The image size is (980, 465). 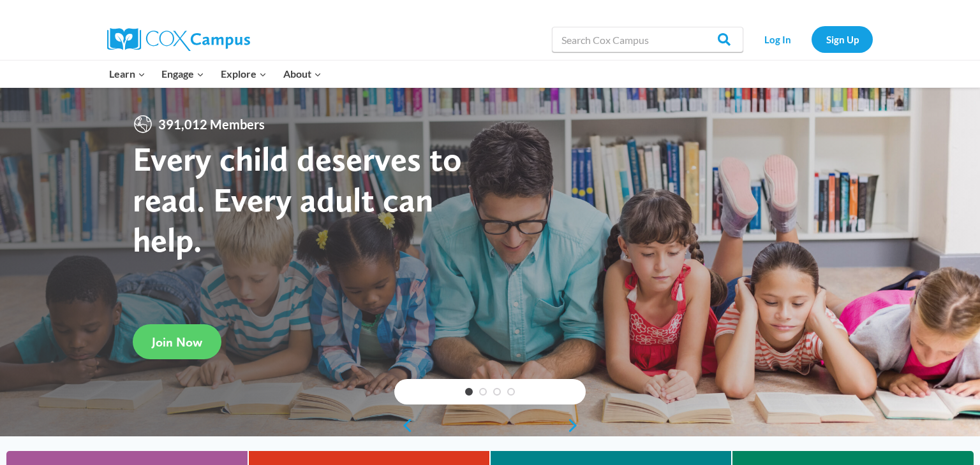 What do you see at coordinates (490, 426) in the screenshot?
I see `div: content slider buttons` at bounding box center [490, 426].